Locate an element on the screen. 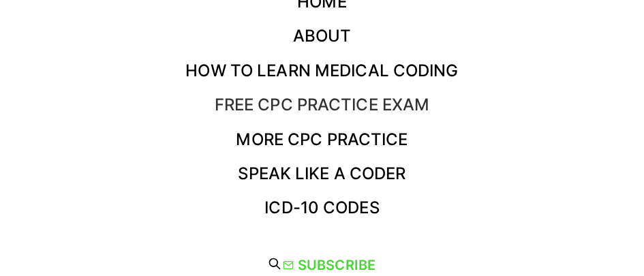 The width and height of the screenshot is (644, 276). a: More CPC Practice is located at coordinates (322, 139).